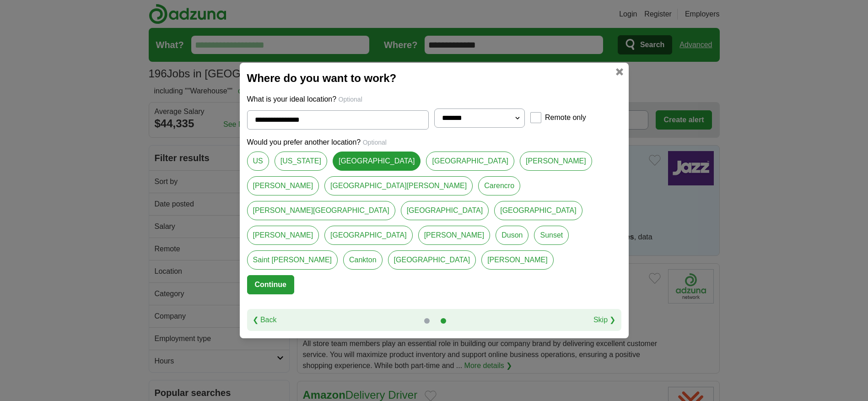  Describe the element at coordinates (605, 320) in the screenshot. I see `a: Skip ❯` at that location.